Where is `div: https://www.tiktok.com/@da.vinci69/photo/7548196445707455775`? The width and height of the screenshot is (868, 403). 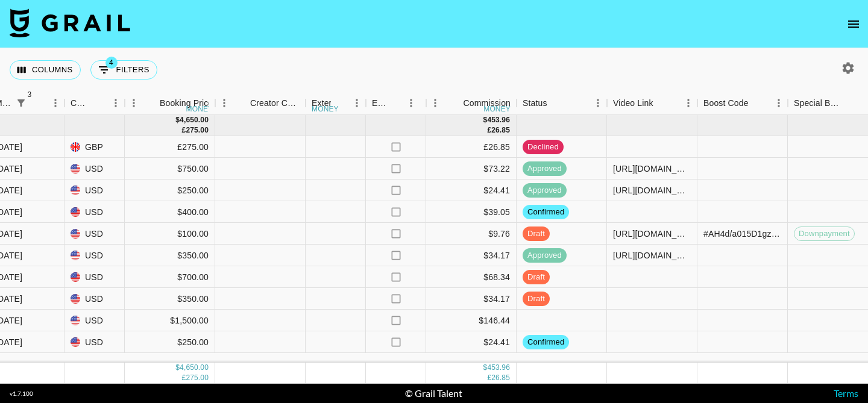 div: https://www.tiktok.com/@da.vinci69/photo/7548196445707455775 is located at coordinates (652, 191).